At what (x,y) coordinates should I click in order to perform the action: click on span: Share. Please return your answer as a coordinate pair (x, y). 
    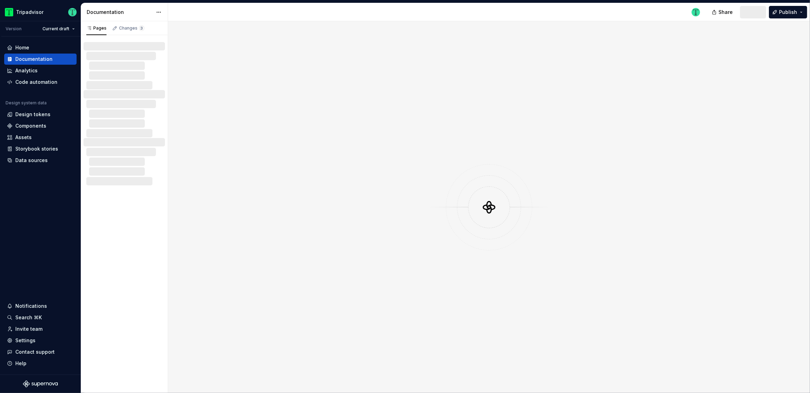
    Looking at the image, I should click on (726, 12).